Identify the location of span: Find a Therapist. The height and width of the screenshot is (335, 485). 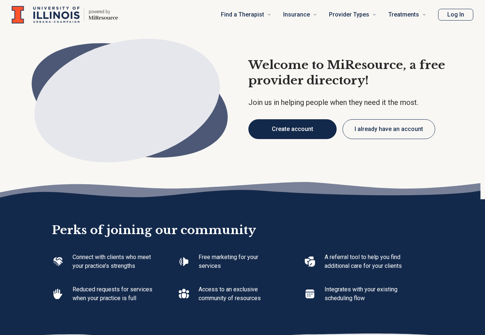
(243, 15).